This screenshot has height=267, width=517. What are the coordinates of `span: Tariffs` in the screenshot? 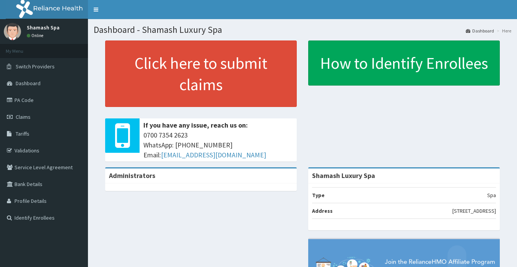 It's located at (23, 134).